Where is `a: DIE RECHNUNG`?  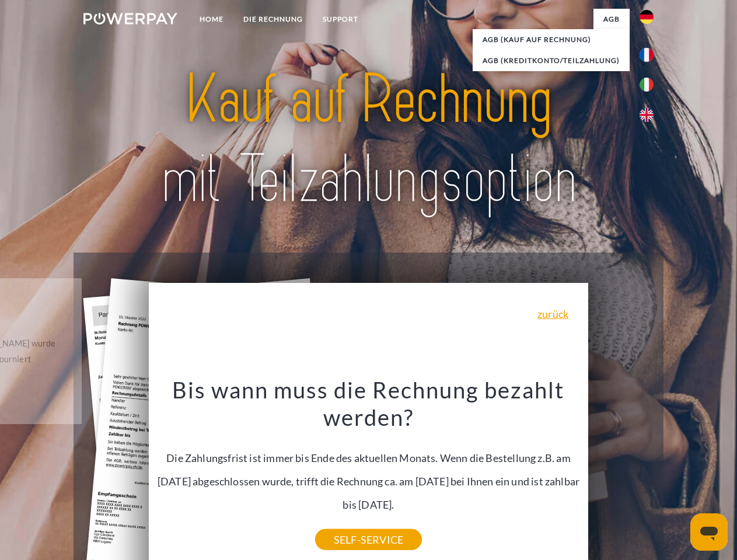
a: DIE RECHNUNG is located at coordinates (273, 19).